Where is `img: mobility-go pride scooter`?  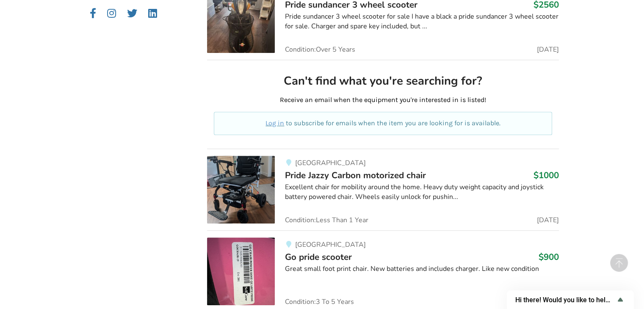
img: mobility-go pride scooter is located at coordinates (241, 271).